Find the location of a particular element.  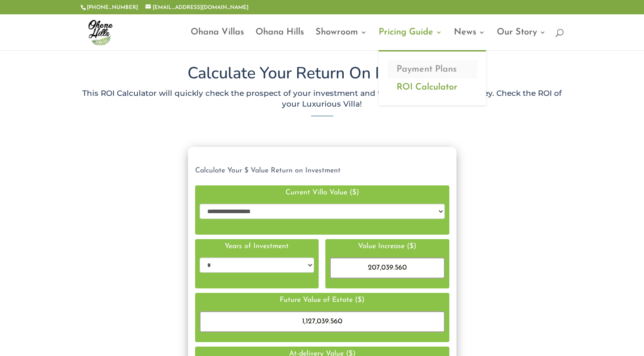

h1: Calculate Your $ Value Return on Investment is located at coordinates (322, 170).